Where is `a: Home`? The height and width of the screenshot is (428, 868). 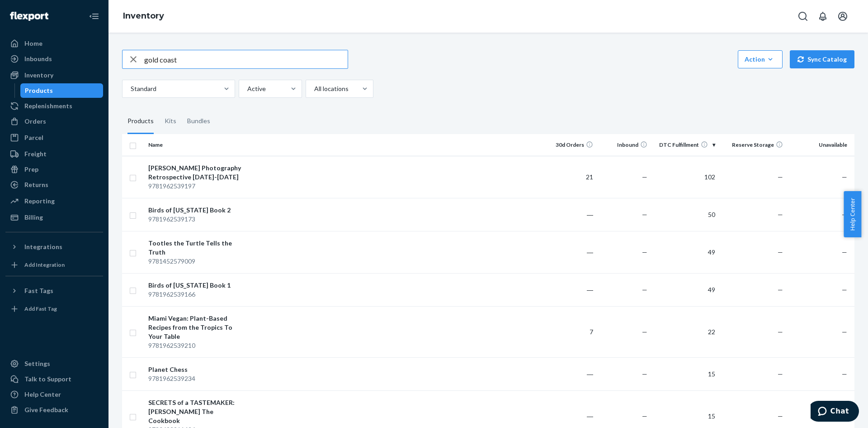
a: Home is located at coordinates (54, 44).